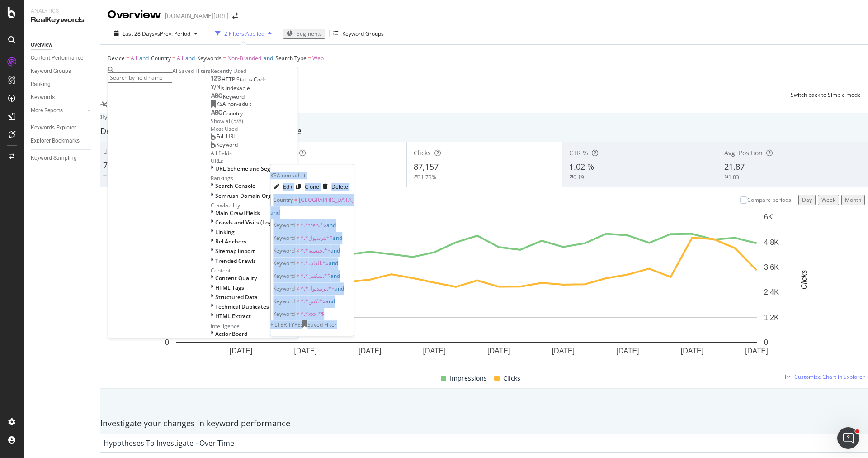  What do you see at coordinates (340, 186) in the screenshot?
I see `div: Delete` at bounding box center [340, 186].